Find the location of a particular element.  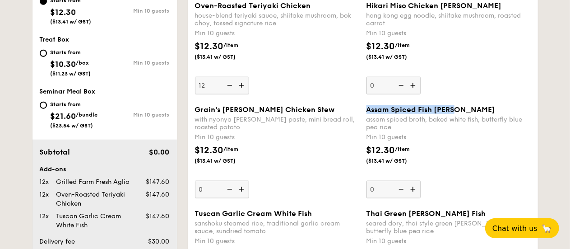

span: ($23.54 w/ GST) is located at coordinates (72, 126).